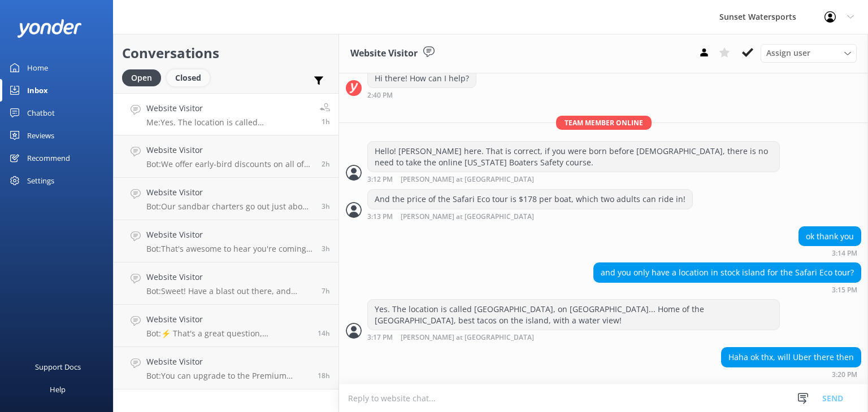 The width and height of the screenshot is (868, 412). What do you see at coordinates (229, 249) in the screenshot?
I see `p: Bot: That's awesome to hear you're coming back! For returning guest discounts, give our office a ...` at bounding box center [229, 249].